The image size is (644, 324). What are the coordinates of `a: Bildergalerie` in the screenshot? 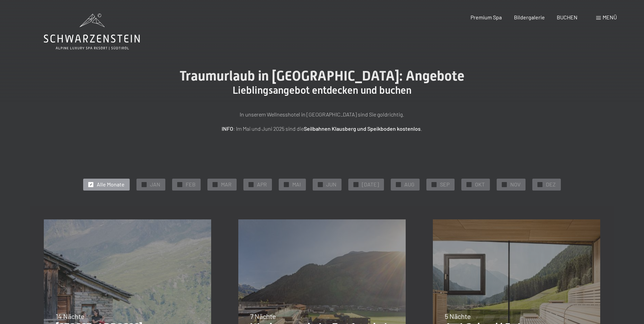 It's located at (529, 17).